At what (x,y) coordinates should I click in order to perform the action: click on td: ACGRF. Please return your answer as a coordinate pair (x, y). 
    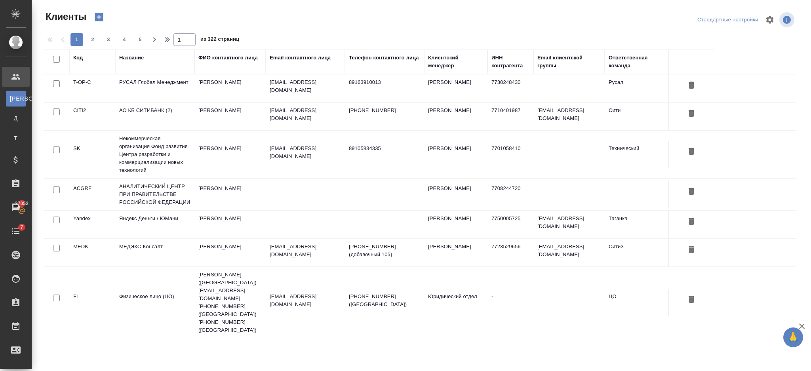
    Looking at the image, I should click on (92, 194).